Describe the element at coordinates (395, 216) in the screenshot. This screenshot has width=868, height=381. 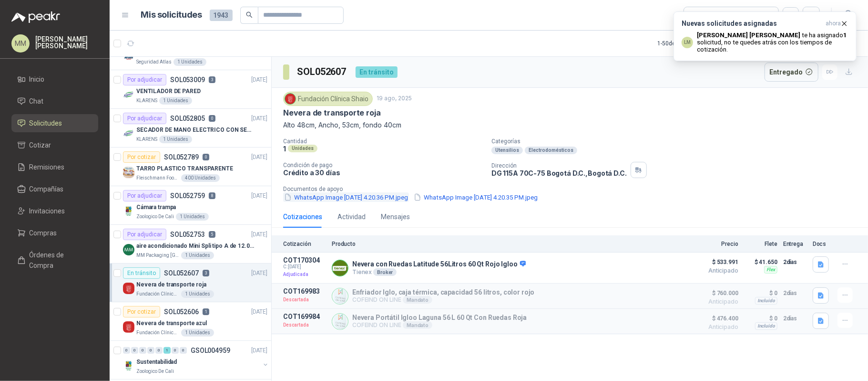
I see `div: Mensajes` at that location.